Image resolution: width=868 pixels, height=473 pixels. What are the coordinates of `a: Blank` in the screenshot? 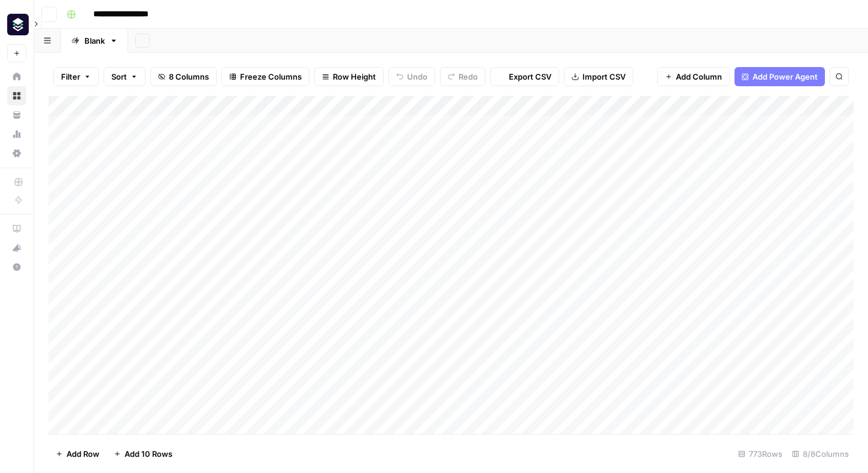 It's located at (94, 40).